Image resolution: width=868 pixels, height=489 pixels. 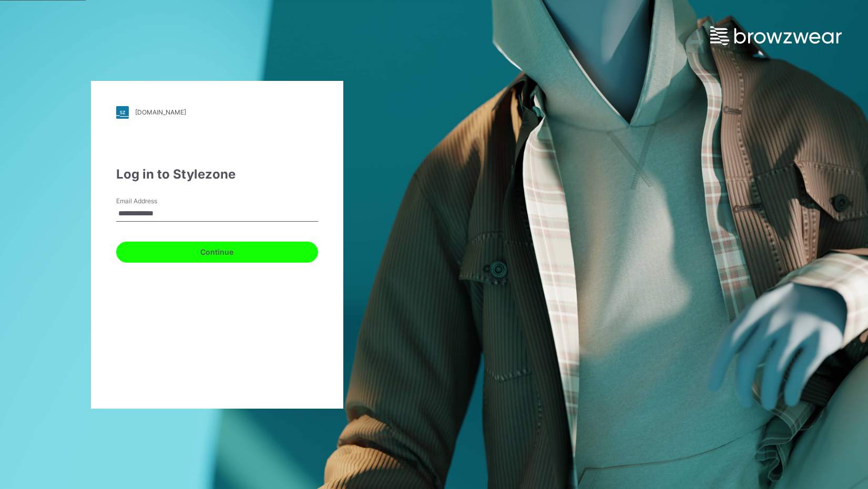 What do you see at coordinates (776, 36) in the screenshot?
I see `img: browzwear-logo.e42bd6dac1945053ebaf764b6aa21510.svg` at bounding box center [776, 36].